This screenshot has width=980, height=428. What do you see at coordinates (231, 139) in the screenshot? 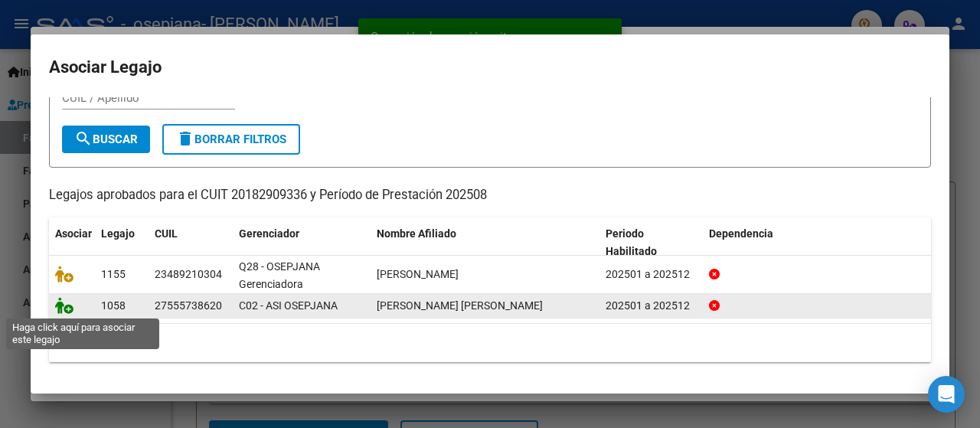
I see `span: Borrar Filtros` at bounding box center [231, 139].